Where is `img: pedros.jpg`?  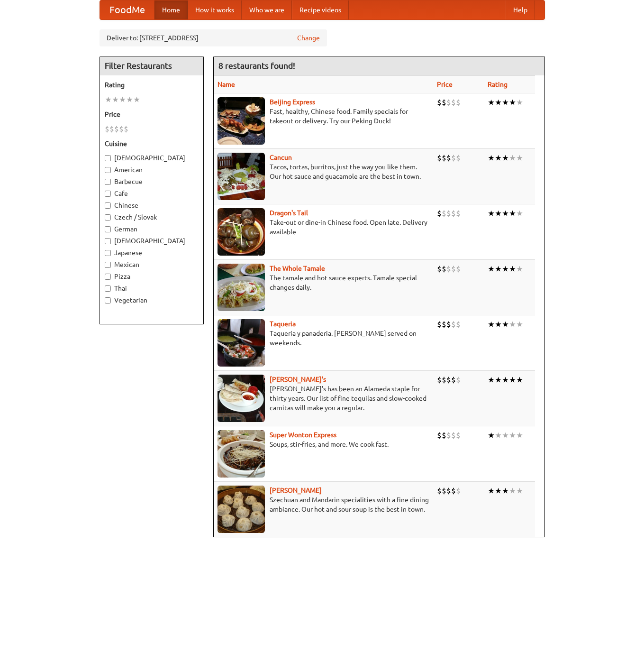
img: pedros.jpg is located at coordinates (241, 398).